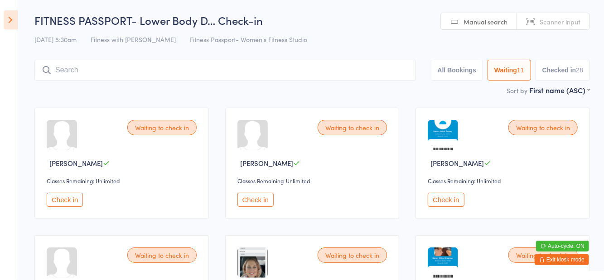 The height and width of the screenshot is (280, 604). I want to click on h2: FITNESS PASSPORT- Lower Body D… Check-in, so click(312, 20).